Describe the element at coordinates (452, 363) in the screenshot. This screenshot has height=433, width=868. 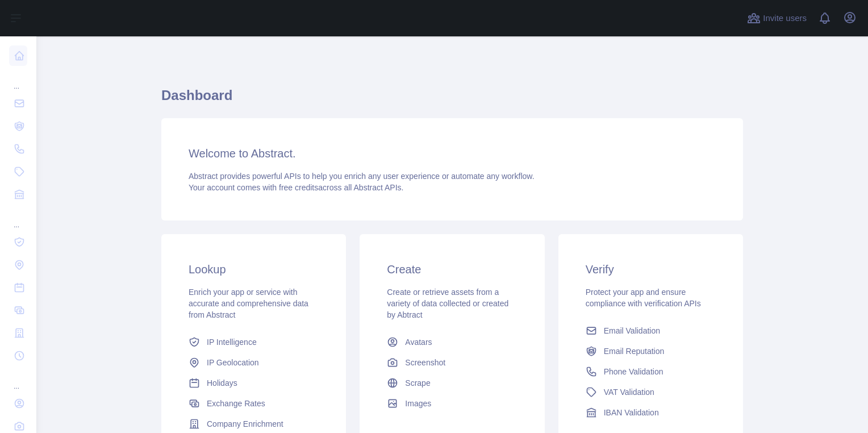
I see `a: Screenshot` at that location.